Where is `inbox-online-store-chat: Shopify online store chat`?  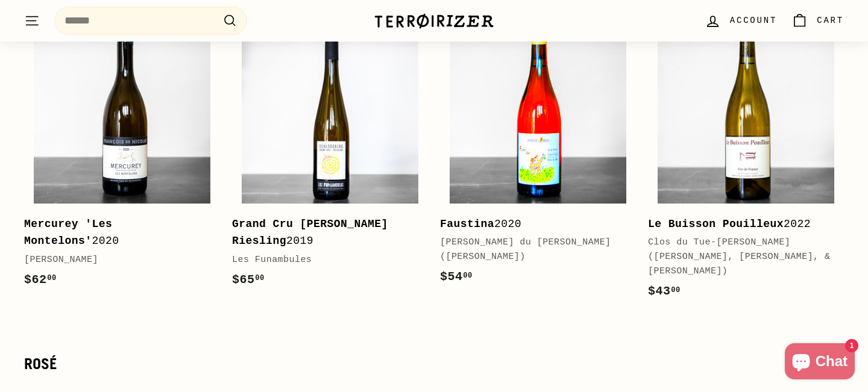 inbox-online-store-chat: Shopify online store chat is located at coordinates (819, 362).